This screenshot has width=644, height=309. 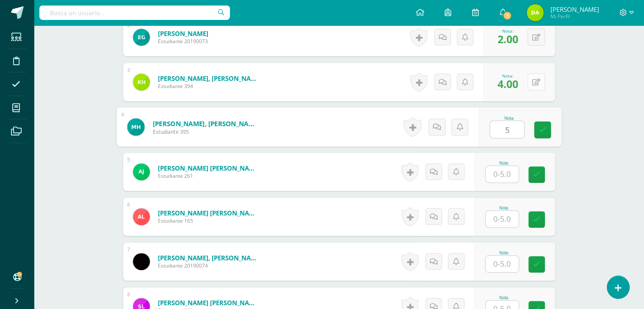 I want to click on img: c921abc49242a65a73da560d96b74fee.png, so click(x=141, y=172).